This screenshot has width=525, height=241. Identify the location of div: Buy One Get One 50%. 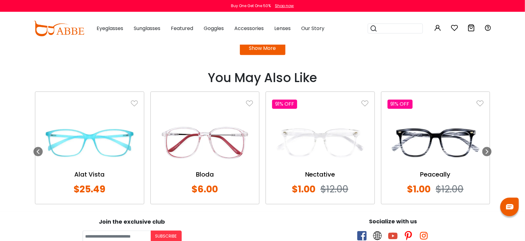
(251, 6).